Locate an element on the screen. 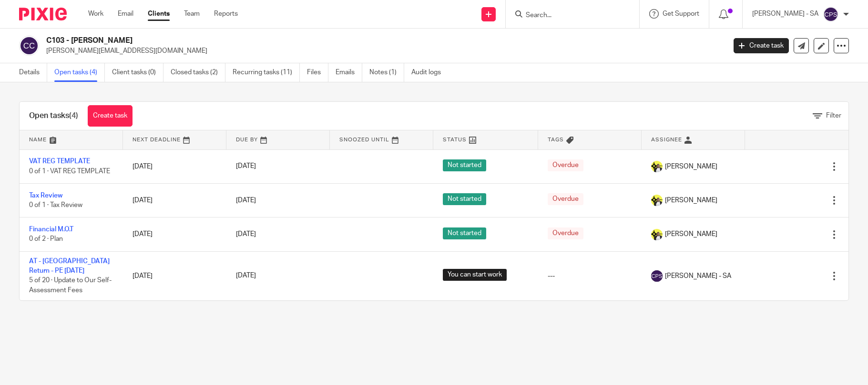  span: 0 of 2 · Plan is located at coordinates (46, 239).